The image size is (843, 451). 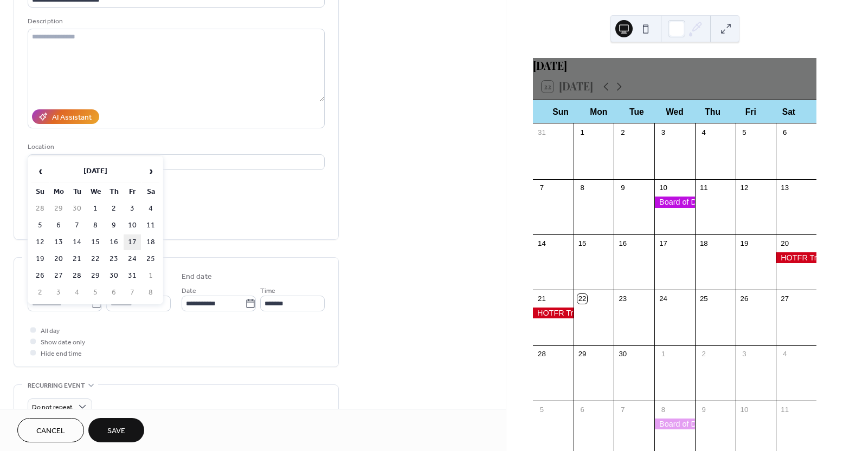 What do you see at coordinates (40, 192) in the screenshot?
I see `th: Su` at bounding box center [40, 192].